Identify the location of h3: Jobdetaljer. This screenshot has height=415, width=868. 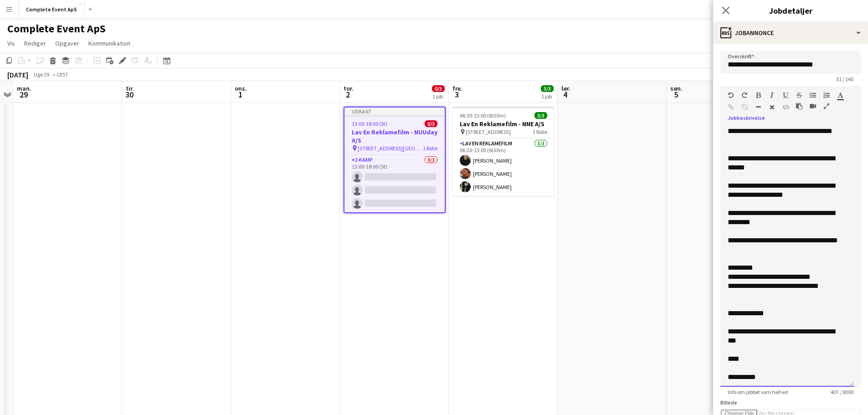
(791, 10).